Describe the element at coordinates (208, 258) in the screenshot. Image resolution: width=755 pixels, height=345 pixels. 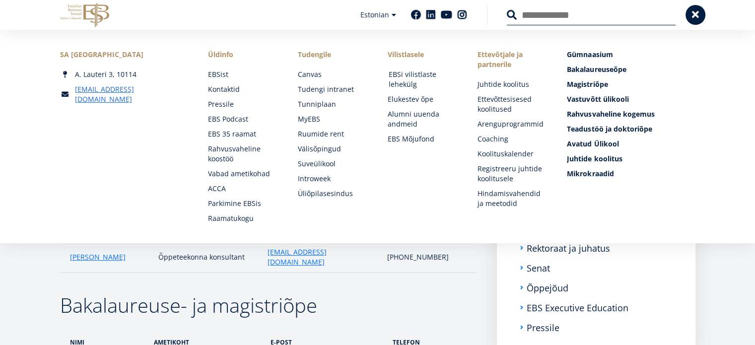
I see `td: Õppeteekonna konsultant` at that location.